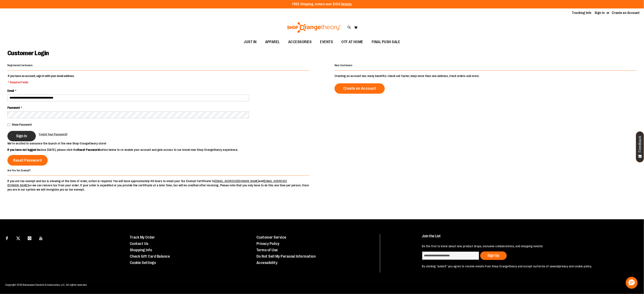 The image size is (644, 294). I want to click on img: Twitter, so click(18, 238).